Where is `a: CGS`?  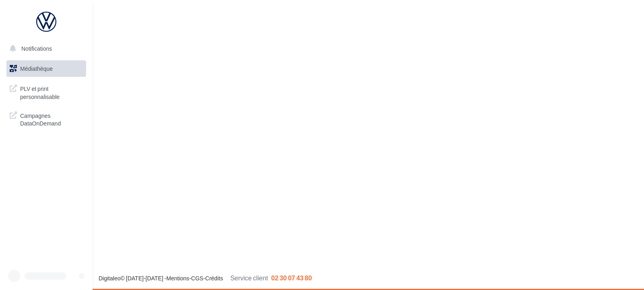 a: CGS is located at coordinates (197, 278).